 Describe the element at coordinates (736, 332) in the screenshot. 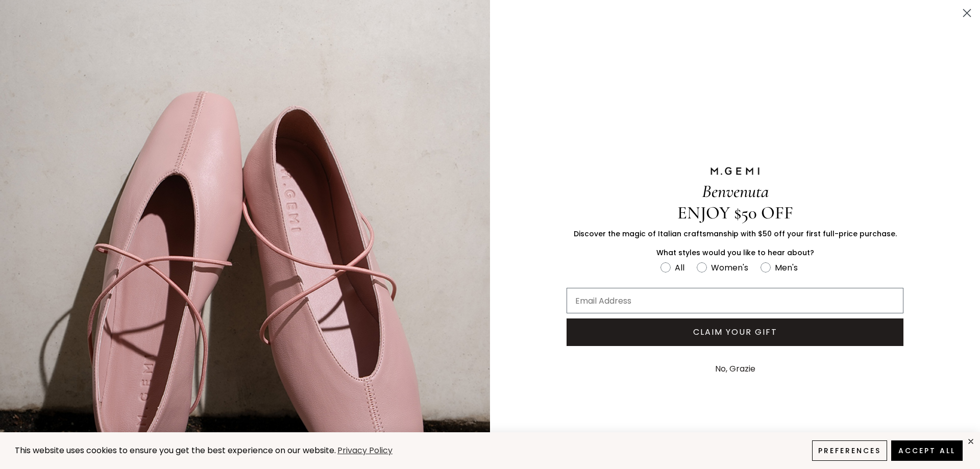

I see `button: CLAIM YOUR GIFT` at that location.